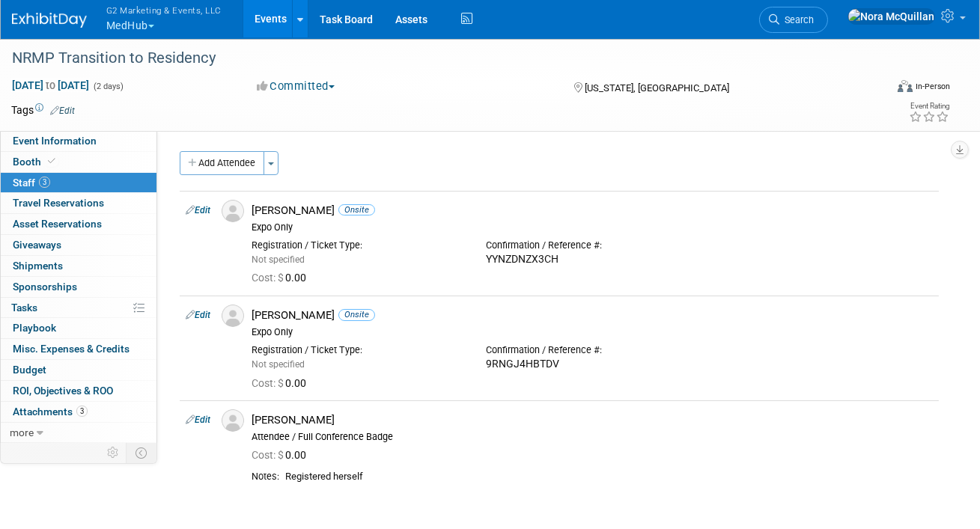 This screenshot has height=529, width=980. I want to click on div: Event Format, so click(881, 89).